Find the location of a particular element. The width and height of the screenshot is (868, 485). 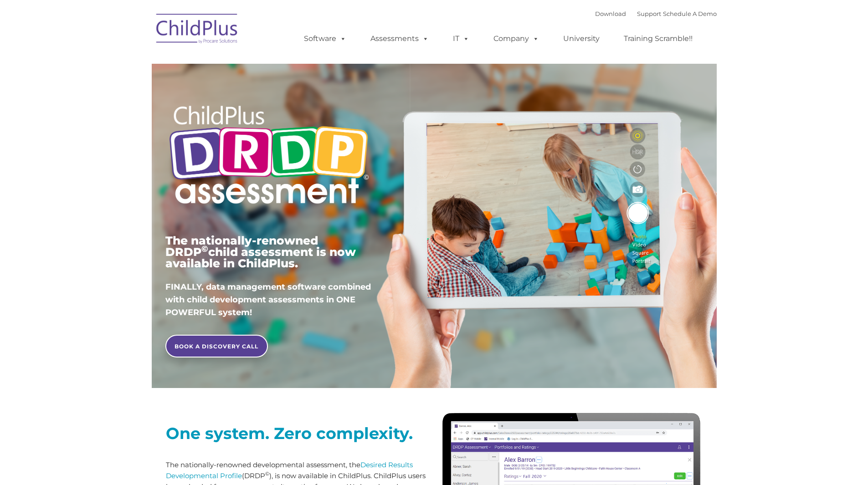

img: Copyright - DRDP Logo Light is located at coordinates (269, 156).